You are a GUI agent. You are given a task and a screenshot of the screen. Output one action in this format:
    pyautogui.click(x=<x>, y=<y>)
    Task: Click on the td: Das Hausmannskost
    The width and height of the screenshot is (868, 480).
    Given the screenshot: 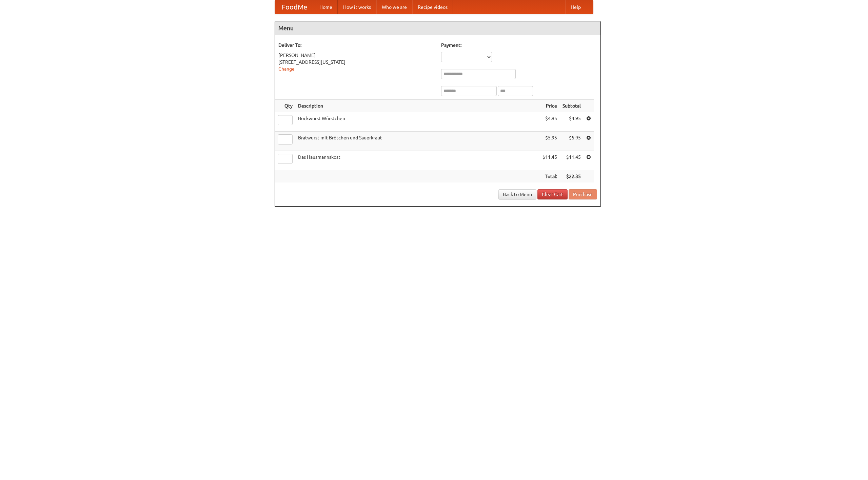 What is the action you would take?
    pyautogui.click(x=418, y=161)
    